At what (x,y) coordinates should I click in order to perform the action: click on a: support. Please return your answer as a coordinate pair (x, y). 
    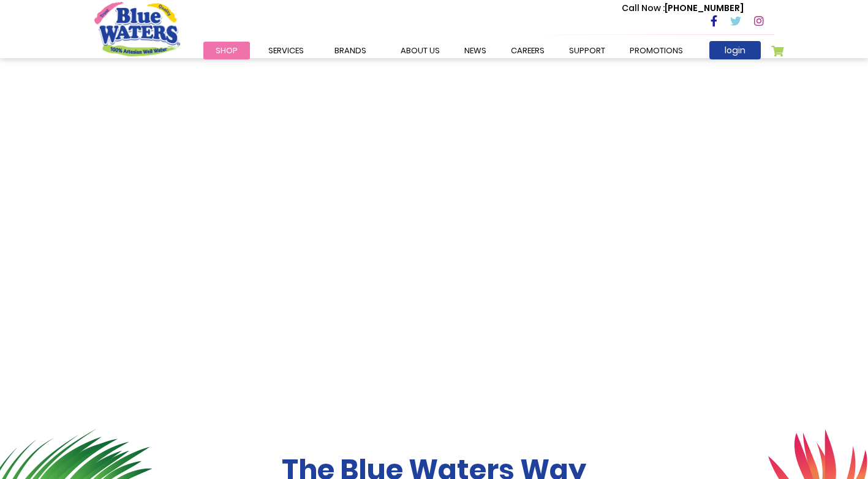
    Looking at the image, I should click on (586, 50).